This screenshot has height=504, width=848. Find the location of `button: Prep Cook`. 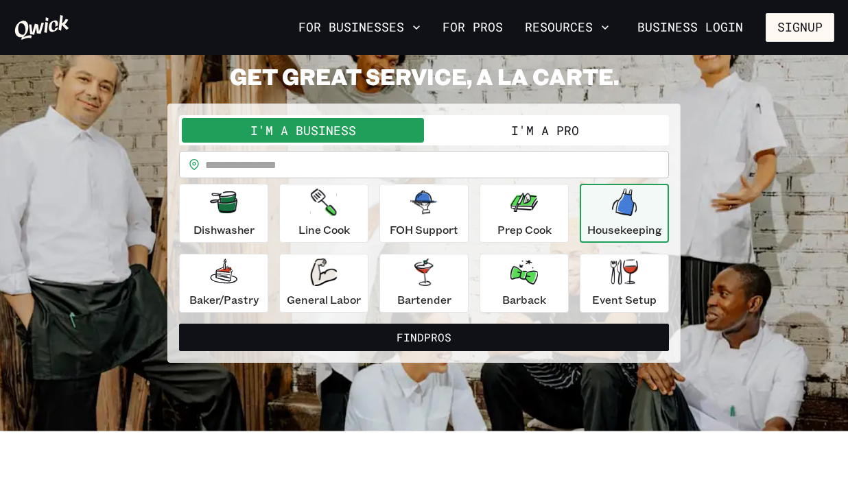

button: Prep Cook is located at coordinates (524, 214).